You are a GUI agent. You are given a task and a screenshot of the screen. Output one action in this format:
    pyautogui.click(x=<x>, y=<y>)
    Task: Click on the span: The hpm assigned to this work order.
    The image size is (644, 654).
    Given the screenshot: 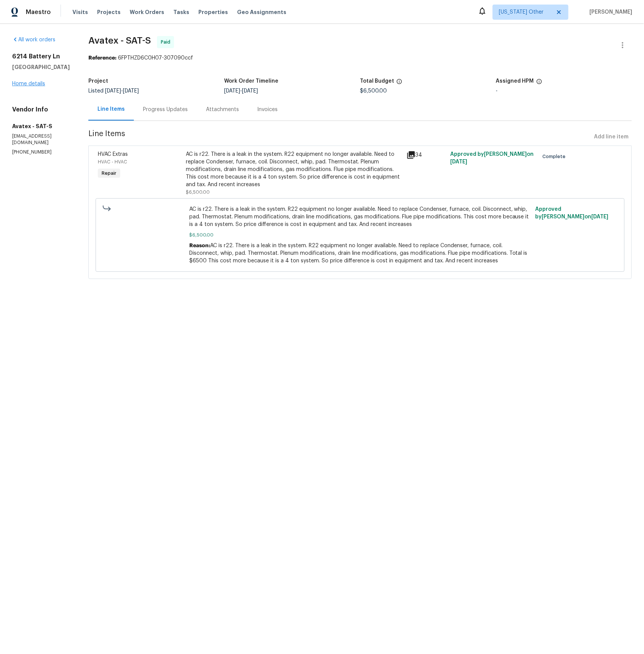 What is the action you would take?
    pyautogui.click(x=539, y=83)
    